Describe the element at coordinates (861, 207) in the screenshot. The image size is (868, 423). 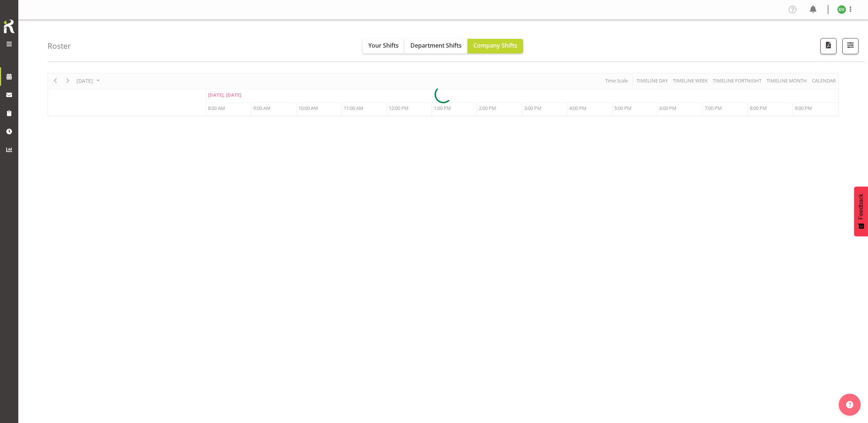
I see `span: Feedback` at that location.